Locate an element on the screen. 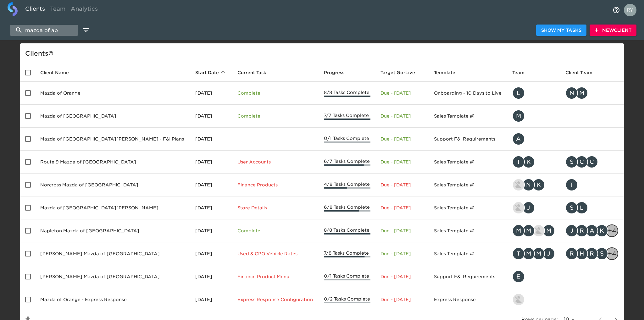 The width and height of the screenshot is (644, 320). img: austin@roadster.com is located at coordinates (518, 208).